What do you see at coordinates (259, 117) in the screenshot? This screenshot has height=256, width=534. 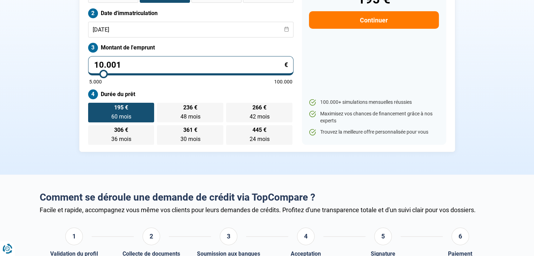 I see `span: 42 mois` at bounding box center [259, 117].